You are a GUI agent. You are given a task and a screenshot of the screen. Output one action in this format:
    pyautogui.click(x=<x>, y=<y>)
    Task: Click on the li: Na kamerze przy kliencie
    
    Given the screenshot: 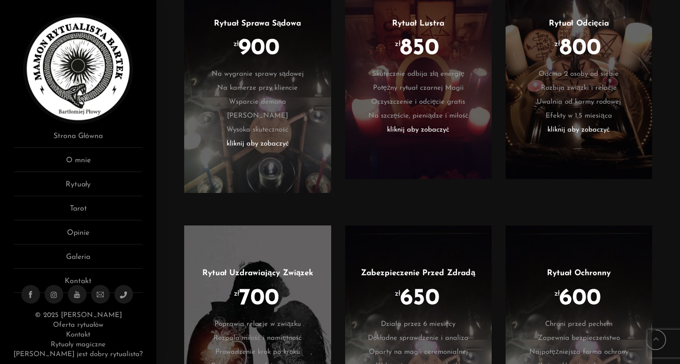 What is the action you would take?
    pyautogui.click(x=257, y=88)
    